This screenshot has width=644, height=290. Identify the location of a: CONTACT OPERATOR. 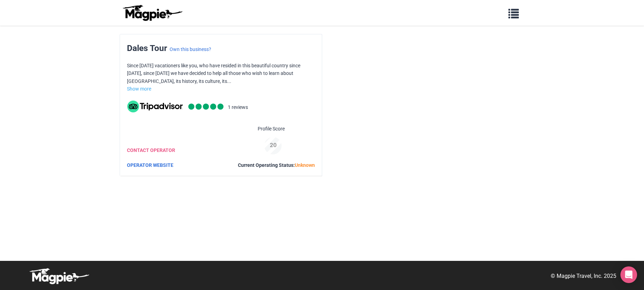
(151, 150).